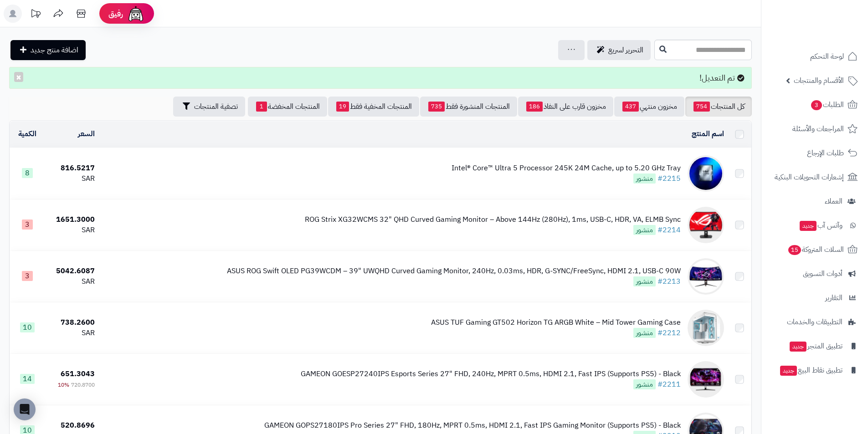 This screenshot has height=434, width=868. Describe the element at coordinates (814, 346) in the screenshot. I see `a: تطبيق المتجرجديد` at that location.